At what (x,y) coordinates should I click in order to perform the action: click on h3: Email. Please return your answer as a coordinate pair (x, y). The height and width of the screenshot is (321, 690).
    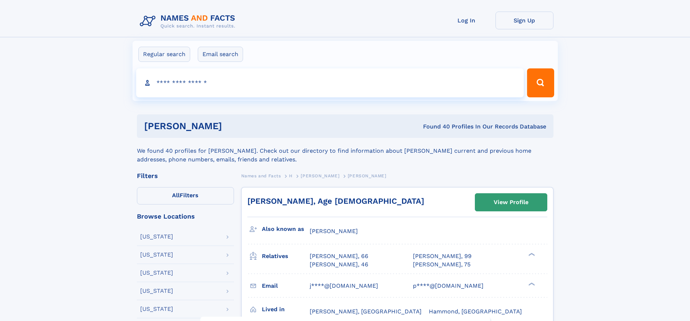
    Looking at the image, I should click on (286, 286).